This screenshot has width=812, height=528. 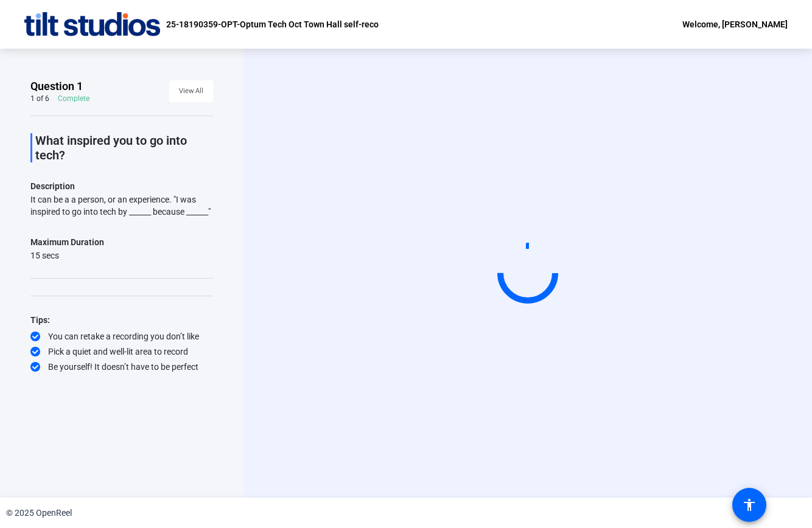 What do you see at coordinates (67, 242) in the screenshot?
I see `div: Maximum Duration` at bounding box center [67, 242].